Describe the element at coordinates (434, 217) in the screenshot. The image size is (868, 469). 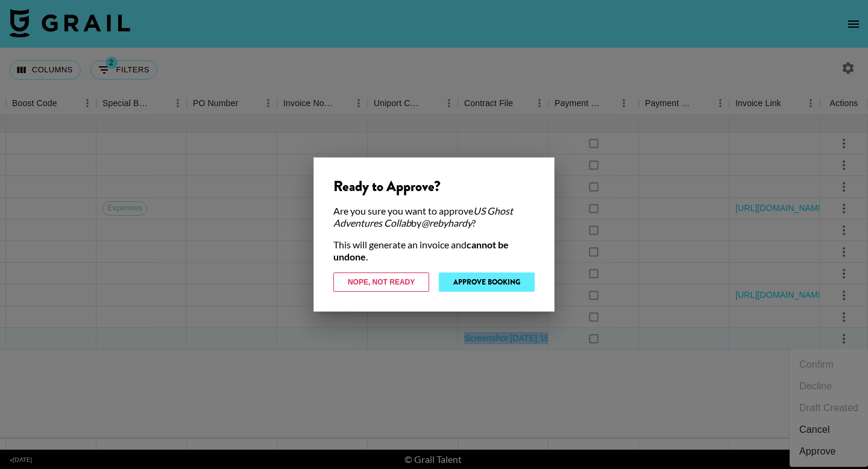
I see `div: Are you sure you want to approve by ?` at that location.